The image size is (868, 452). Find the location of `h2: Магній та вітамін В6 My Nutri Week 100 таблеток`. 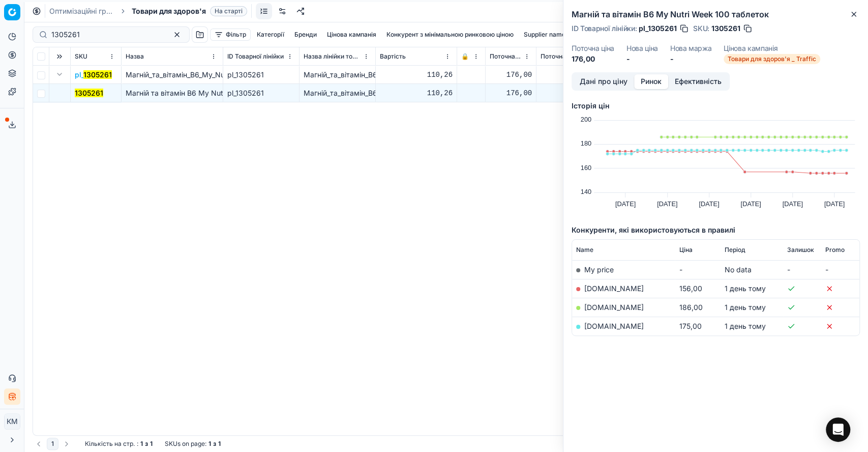

h2: Магній та вітамін В6 My Nutri Week 100 таблеток is located at coordinates (715, 14).